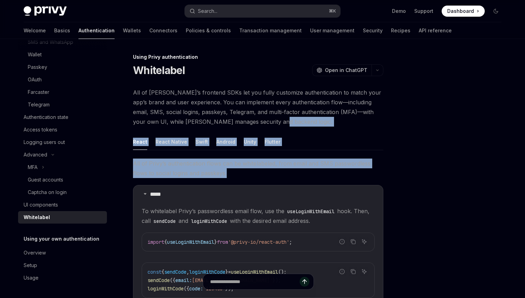  I want to click on div: Usage, so click(31, 277).